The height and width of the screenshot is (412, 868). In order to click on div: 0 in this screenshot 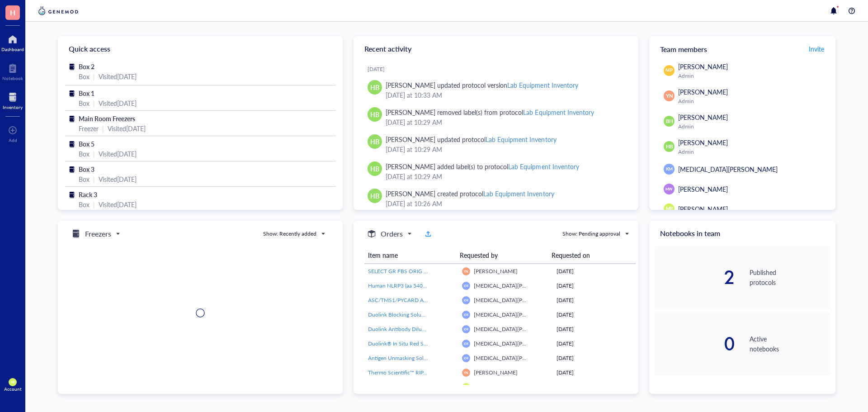, I will do `click(695, 344)`.